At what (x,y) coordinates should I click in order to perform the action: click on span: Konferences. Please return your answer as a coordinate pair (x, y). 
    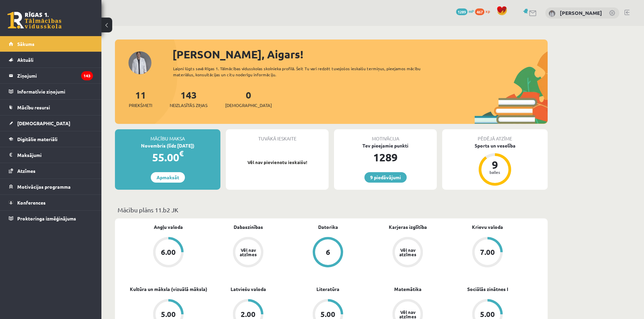
    Looking at the image, I should click on (31, 202).